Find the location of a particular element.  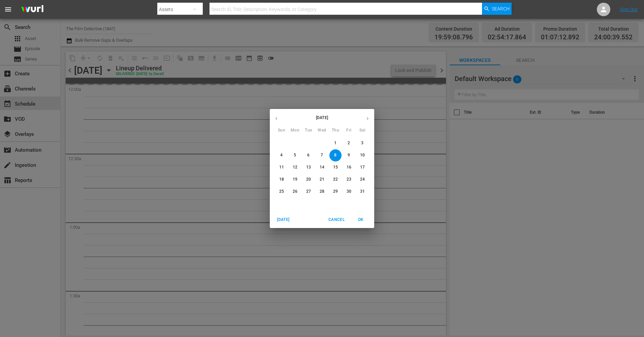

p: 30 is located at coordinates (349, 191).